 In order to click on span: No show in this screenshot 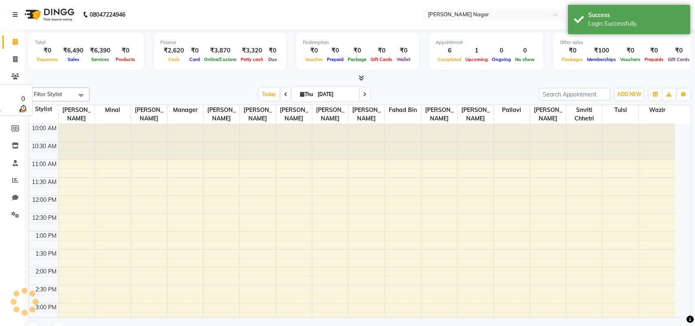, I will do `click(525, 59)`.